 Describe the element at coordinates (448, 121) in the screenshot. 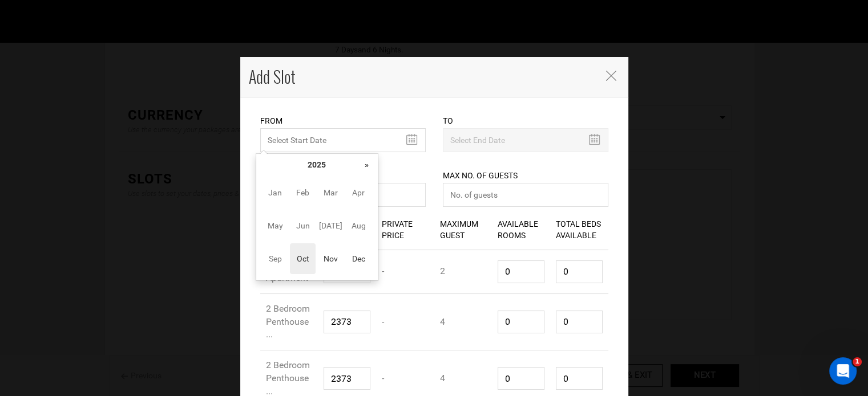

I see `label: To` at that location.